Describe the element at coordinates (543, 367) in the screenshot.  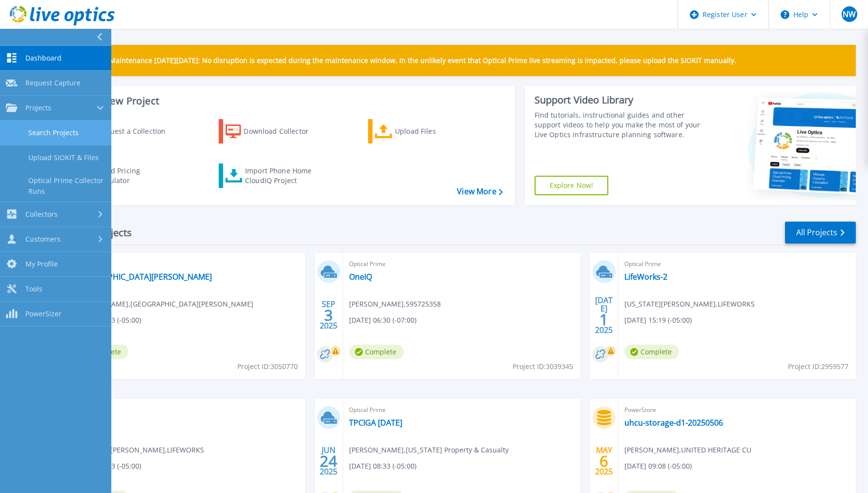
I see `span: Project ID: 3039345` at that location.